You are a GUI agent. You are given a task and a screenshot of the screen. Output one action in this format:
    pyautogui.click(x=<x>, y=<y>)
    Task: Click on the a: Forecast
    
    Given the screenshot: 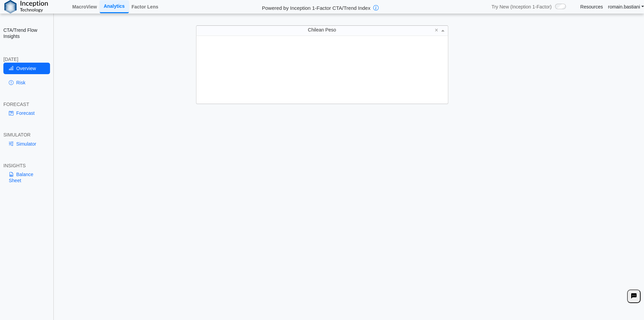 What is the action you would take?
    pyautogui.click(x=27, y=113)
    